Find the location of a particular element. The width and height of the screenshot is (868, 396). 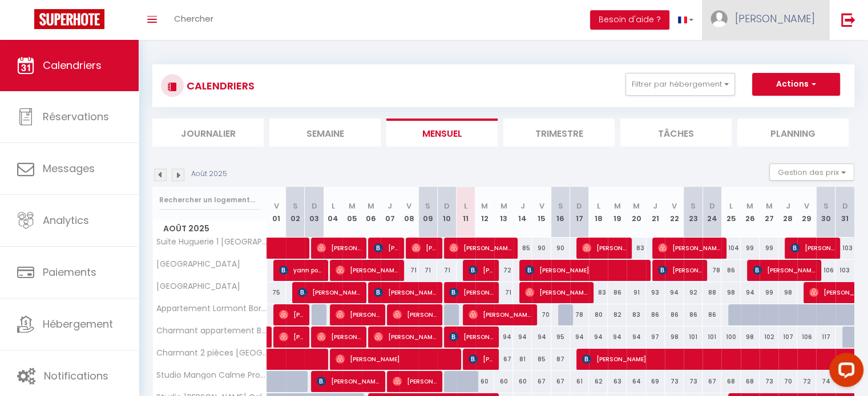

div: 106 is located at coordinates (806, 337).